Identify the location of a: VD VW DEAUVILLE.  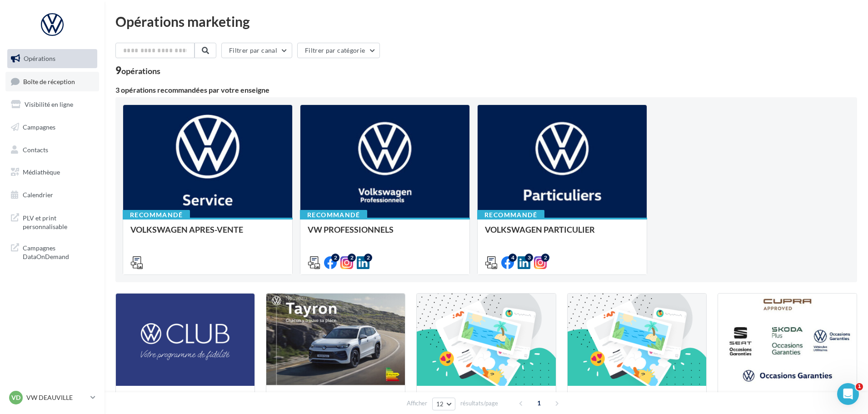
(52, 397).